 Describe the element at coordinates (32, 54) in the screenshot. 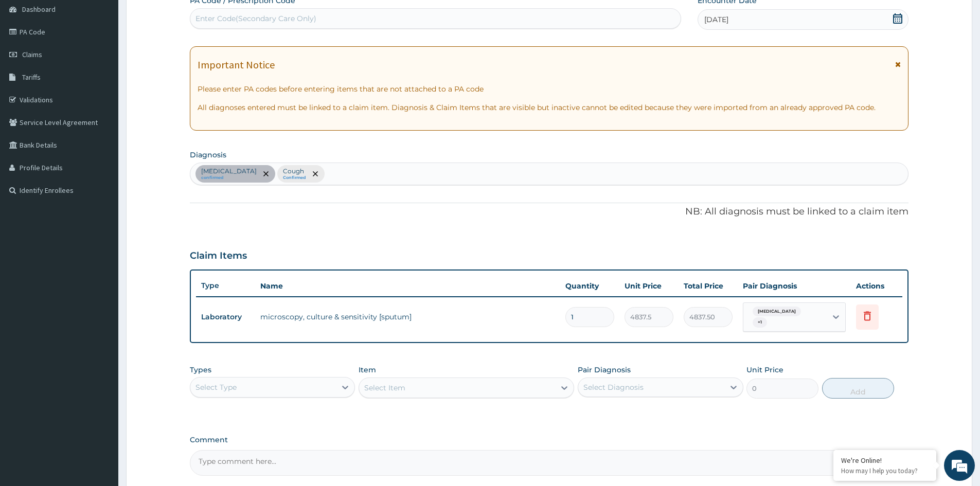

I see `span: Claims` at that location.